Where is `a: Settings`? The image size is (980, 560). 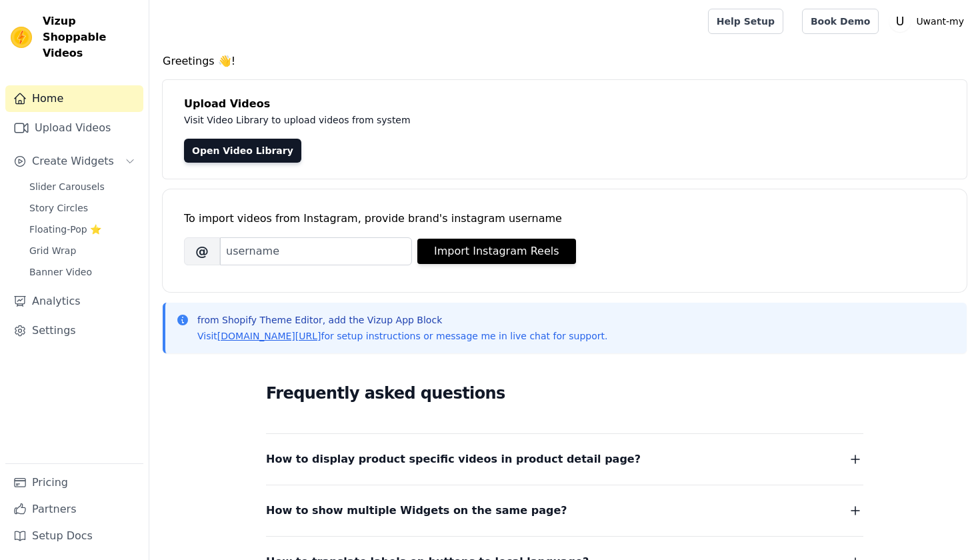 a: Settings is located at coordinates (74, 331).